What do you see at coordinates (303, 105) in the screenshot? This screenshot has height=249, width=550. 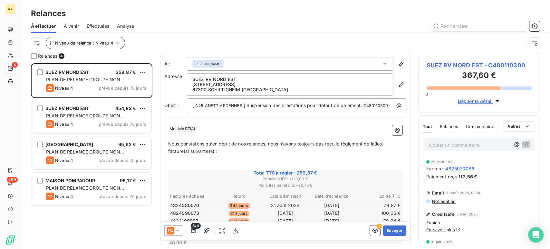 I see `span: ] Suspension des prestations pour défaut de paiement.` at bounding box center [303, 105].